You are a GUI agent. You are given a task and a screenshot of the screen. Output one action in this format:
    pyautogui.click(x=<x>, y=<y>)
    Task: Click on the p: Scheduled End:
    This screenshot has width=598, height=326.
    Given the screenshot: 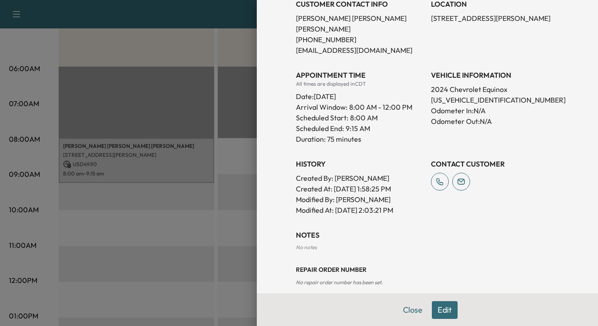 What is the action you would take?
    pyautogui.click(x=320, y=128)
    